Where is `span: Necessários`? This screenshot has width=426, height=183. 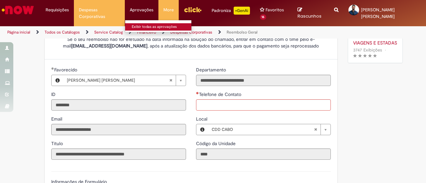
span: Necessários is located at coordinates (197, 93).